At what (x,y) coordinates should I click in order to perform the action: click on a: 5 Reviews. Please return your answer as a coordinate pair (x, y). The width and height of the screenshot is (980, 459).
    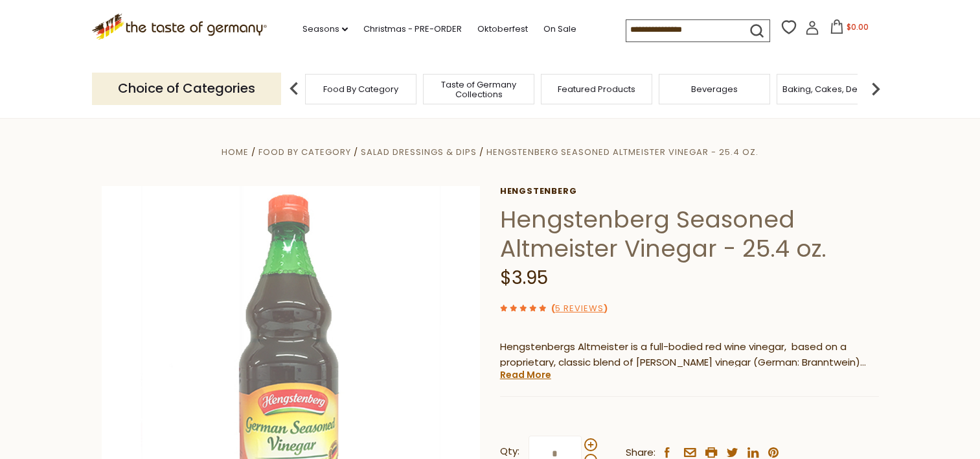
    Looking at the image, I should click on (579, 309).